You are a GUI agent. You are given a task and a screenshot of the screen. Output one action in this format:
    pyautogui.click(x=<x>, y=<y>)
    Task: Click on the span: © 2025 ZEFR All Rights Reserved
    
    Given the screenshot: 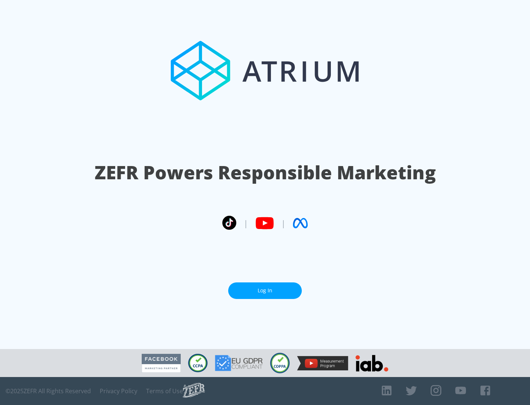 What is the action you would take?
    pyautogui.click(x=48, y=391)
    